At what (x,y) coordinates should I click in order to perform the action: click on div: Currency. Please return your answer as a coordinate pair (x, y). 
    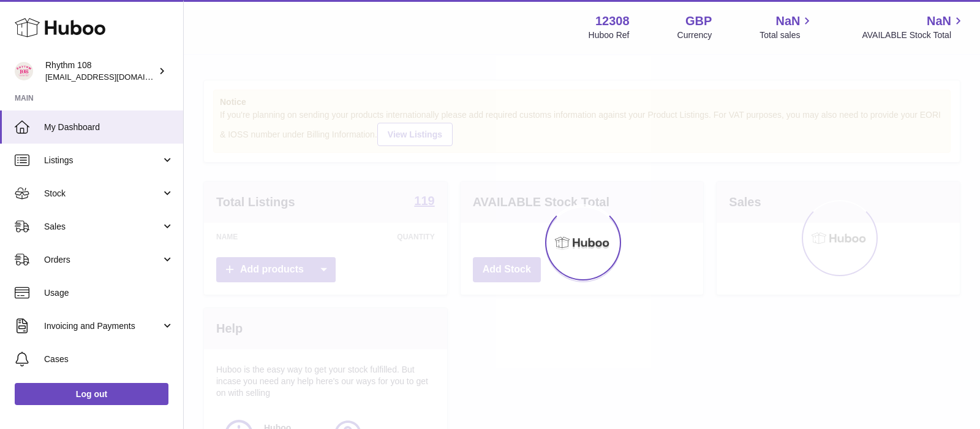
    Looking at the image, I should click on (694, 35).